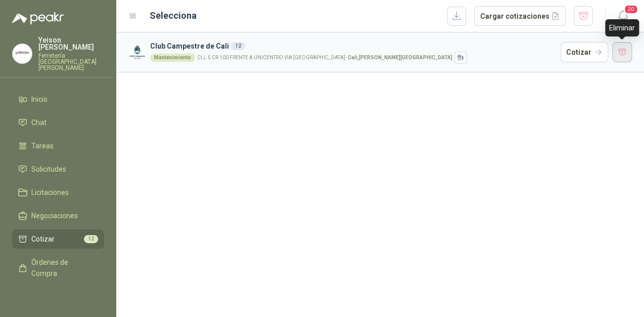  What do you see at coordinates (91, 239) in the screenshot?
I see `span: 12` at bounding box center [91, 239].